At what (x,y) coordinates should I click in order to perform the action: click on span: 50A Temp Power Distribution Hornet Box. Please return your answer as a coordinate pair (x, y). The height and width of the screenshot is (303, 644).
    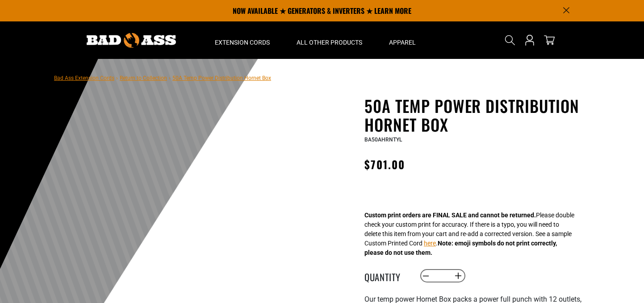
    Looking at the image, I should click on (222, 78).